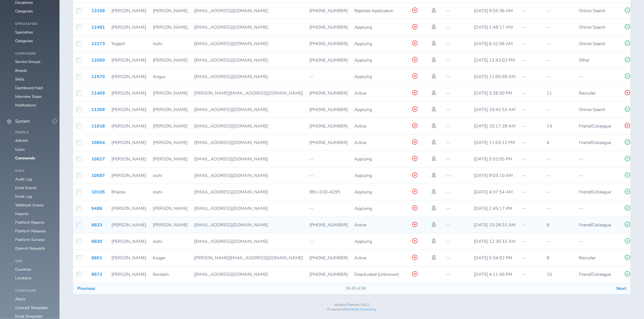  Describe the element at coordinates (30, 248) in the screenshot. I see `a: OpenAI Requests` at that location.